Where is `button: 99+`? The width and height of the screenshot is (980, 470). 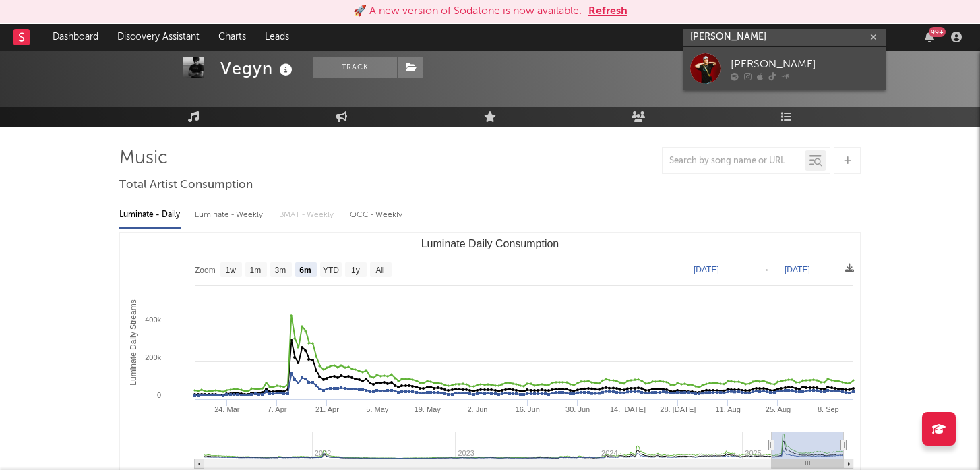
button: 99+ is located at coordinates (929, 37).